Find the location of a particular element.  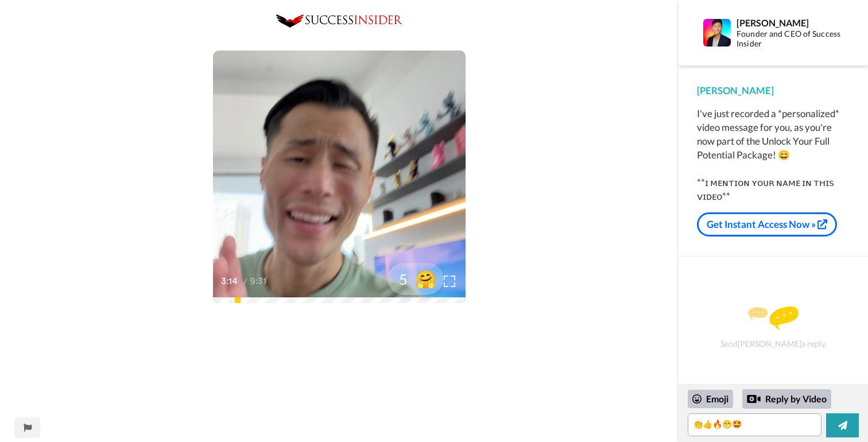

a: Get Instant Access Now » is located at coordinates (766, 225).